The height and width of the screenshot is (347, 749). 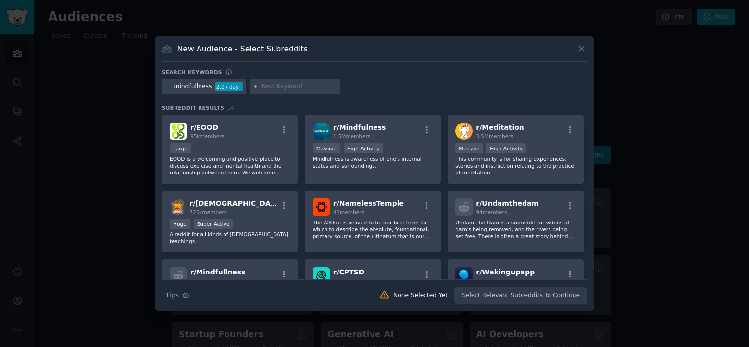 I want to click on input: New Keyword, so click(x=299, y=87).